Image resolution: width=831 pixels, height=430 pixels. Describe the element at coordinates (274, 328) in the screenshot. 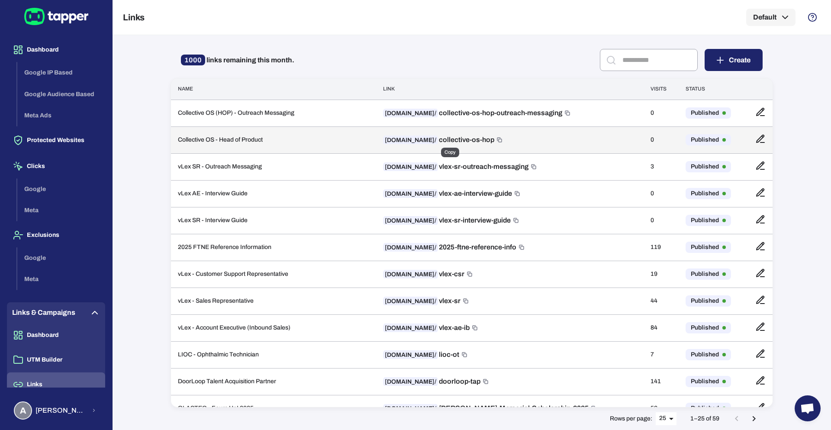

I see `td: vLex - Account Executive (Inbound Sales)` at that location.